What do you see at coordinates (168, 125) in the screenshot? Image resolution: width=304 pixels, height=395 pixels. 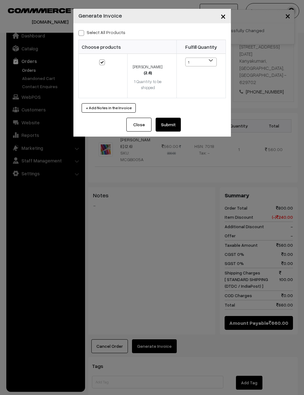 I see `button: Submit` at bounding box center [168, 125].